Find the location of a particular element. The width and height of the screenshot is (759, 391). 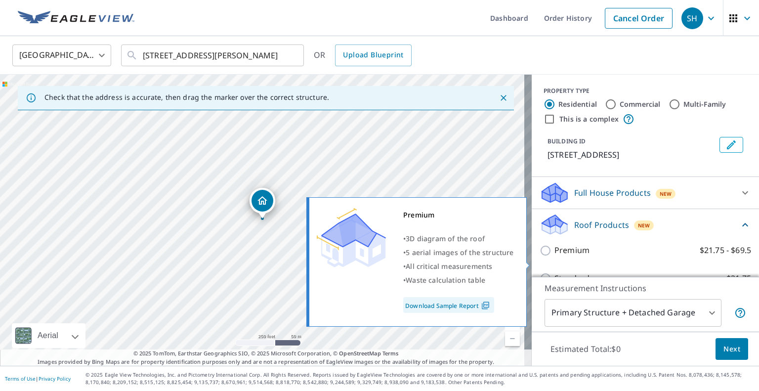

p: © 2025 Eagle View Technologies, Inc. and Pictometry International Corp. All Rights Reserved. Repo... is located at coordinates (419, 378).